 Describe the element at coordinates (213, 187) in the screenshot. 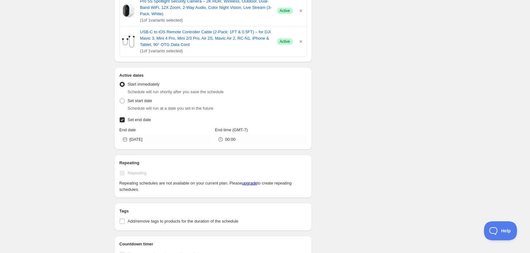

I see `p: Repeating schedules are not available on your current plan. Please to create repeating schedules.` at that location.